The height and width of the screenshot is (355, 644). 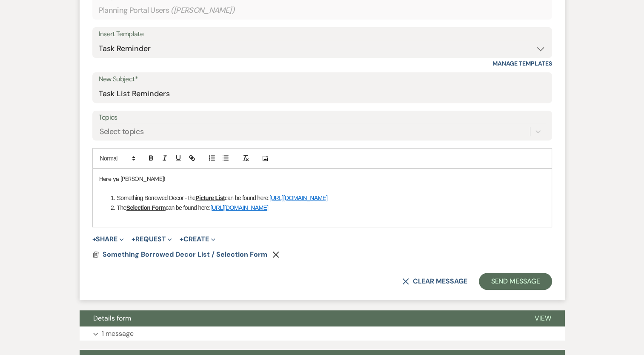 I want to click on button: Details form, so click(x=300, y=318).